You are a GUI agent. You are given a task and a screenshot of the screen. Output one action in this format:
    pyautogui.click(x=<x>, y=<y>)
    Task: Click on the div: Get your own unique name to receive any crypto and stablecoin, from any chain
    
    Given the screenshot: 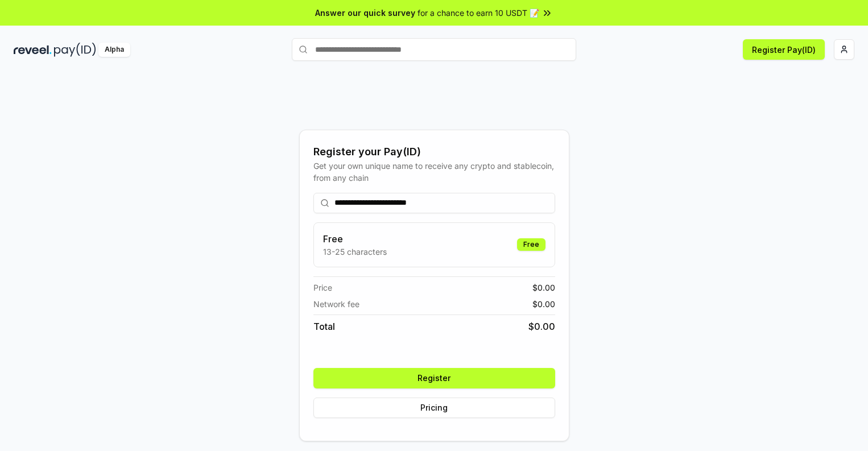 What is the action you would take?
    pyautogui.click(x=434, y=172)
    